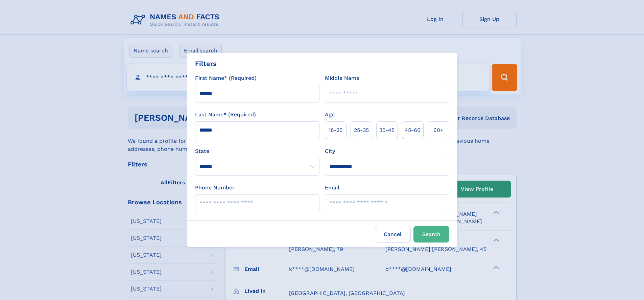 Image resolution: width=644 pixels, height=300 pixels. Describe the element at coordinates (332, 188) in the screenshot. I see `label: Email` at that location.